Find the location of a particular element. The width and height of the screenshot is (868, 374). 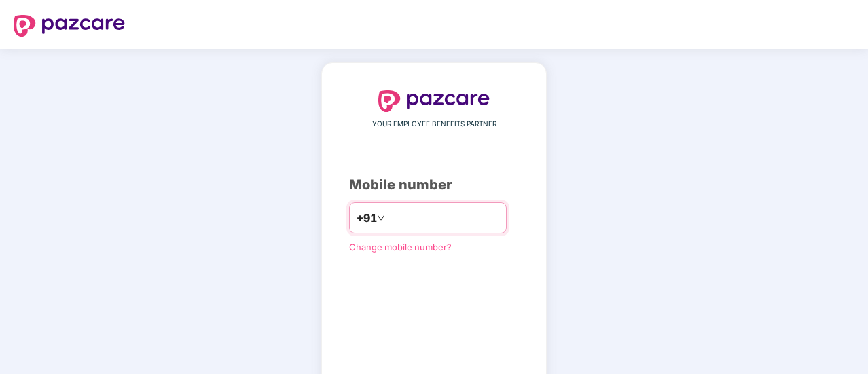

span: down is located at coordinates (381, 218).